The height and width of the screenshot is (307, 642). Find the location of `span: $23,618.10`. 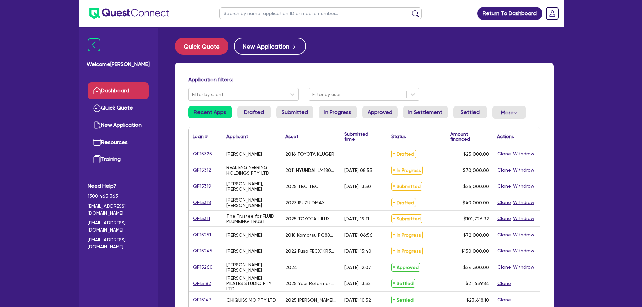

span: $23,618.10 is located at coordinates (478, 300).